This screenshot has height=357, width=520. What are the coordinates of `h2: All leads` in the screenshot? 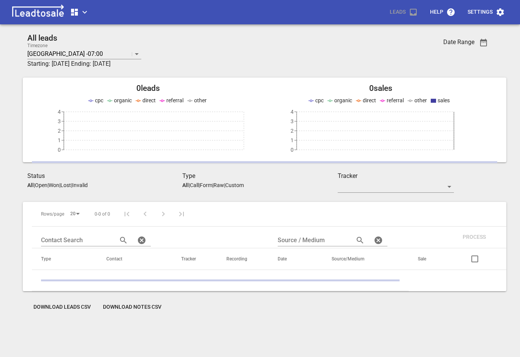 It's located at (221, 38).